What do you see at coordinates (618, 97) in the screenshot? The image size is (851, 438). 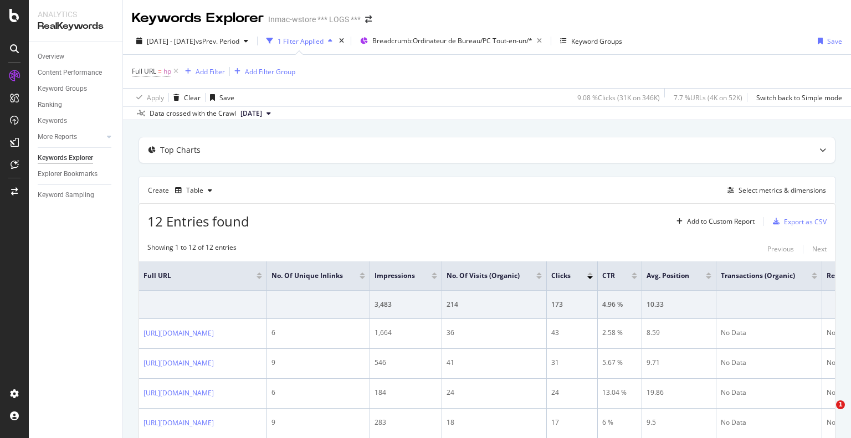 I see `div: 9.08 % Clicks ( 31K on 346K )` at bounding box center [618, 97].